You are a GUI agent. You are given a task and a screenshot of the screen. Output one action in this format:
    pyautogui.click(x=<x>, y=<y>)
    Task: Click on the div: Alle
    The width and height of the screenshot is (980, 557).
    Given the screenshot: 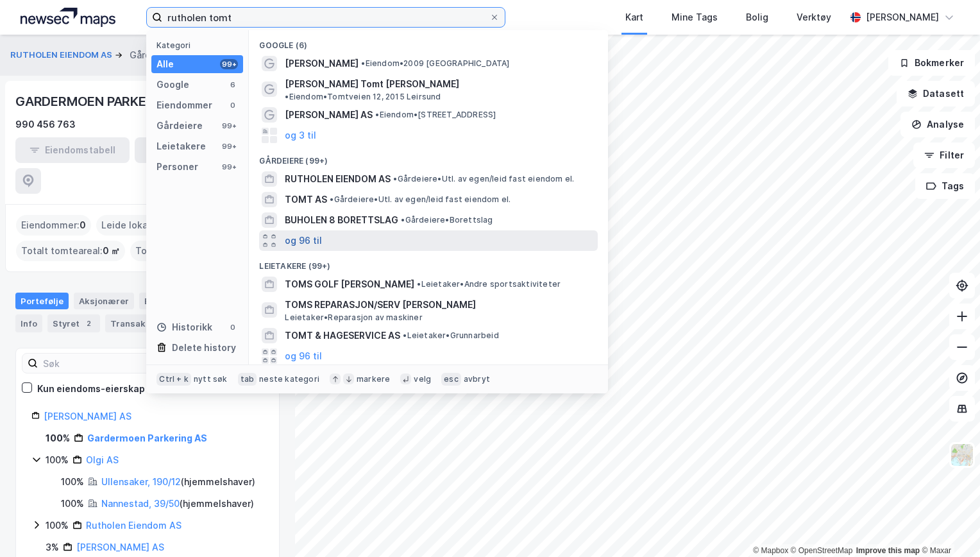 What is the action you would take?
    pyautogui.click(x=165, y=64)
    